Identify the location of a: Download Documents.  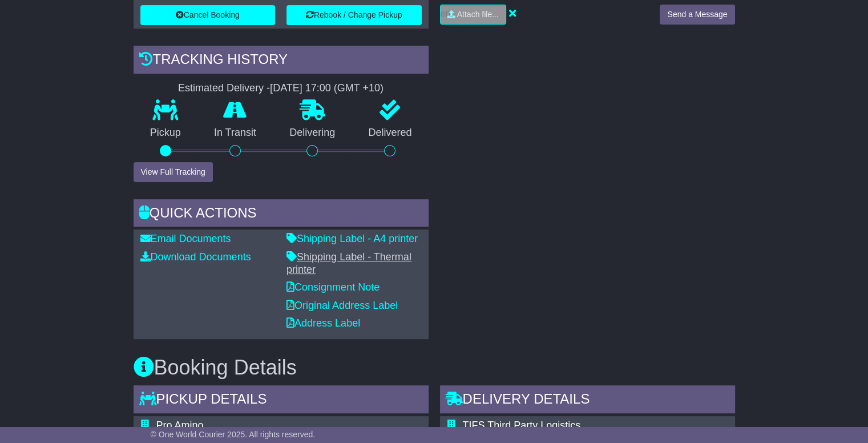
(196, 257).